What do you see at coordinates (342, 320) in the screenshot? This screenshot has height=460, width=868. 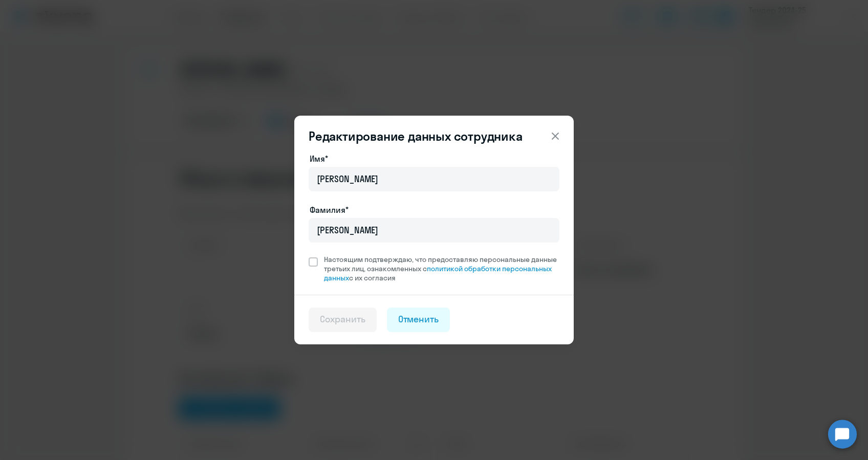 I see `button: Сохранить` at bounding box center [342, 320].